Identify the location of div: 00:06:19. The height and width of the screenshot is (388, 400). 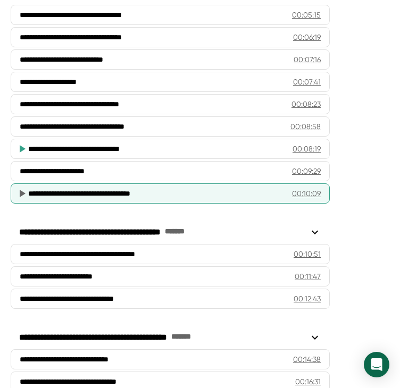
(307, 37).